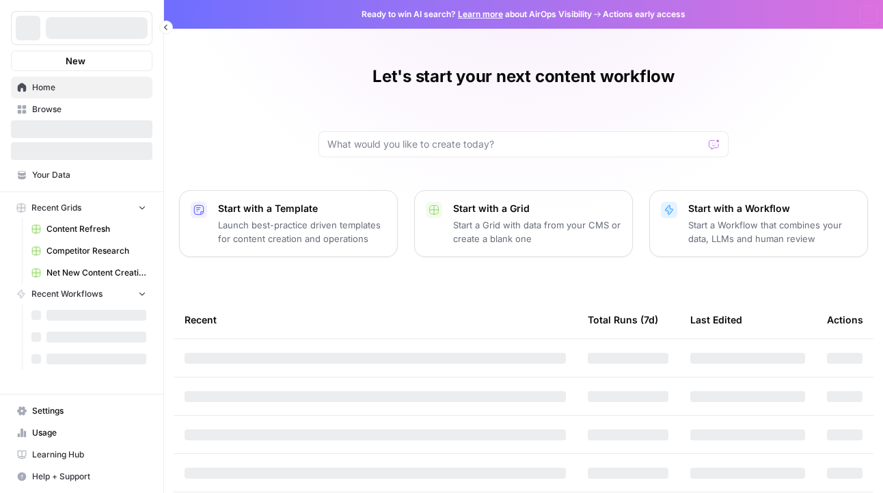 The width and height of the screenshot is (883, 493). What do you see at coordinates (476, 14) in the screenshot?
I see `span: Ready to win AI search? about AirOps Visibility` at bounding box center [476, 14].